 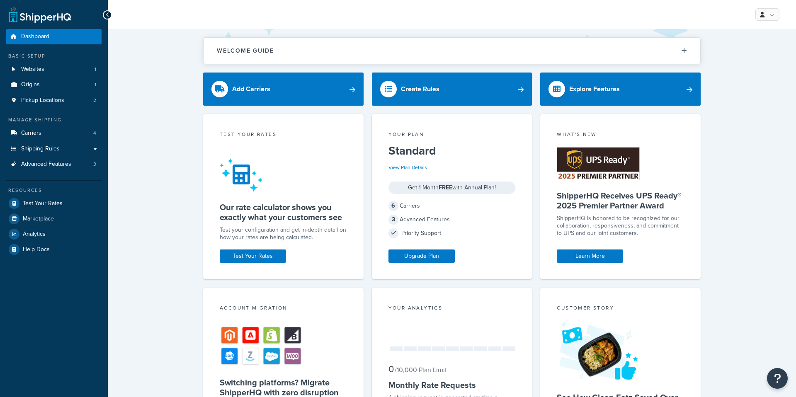 What do you see at coordinates (452, 309) in the screenshot?
I see `div: Your Analytics` at bounding box center [452, 309].